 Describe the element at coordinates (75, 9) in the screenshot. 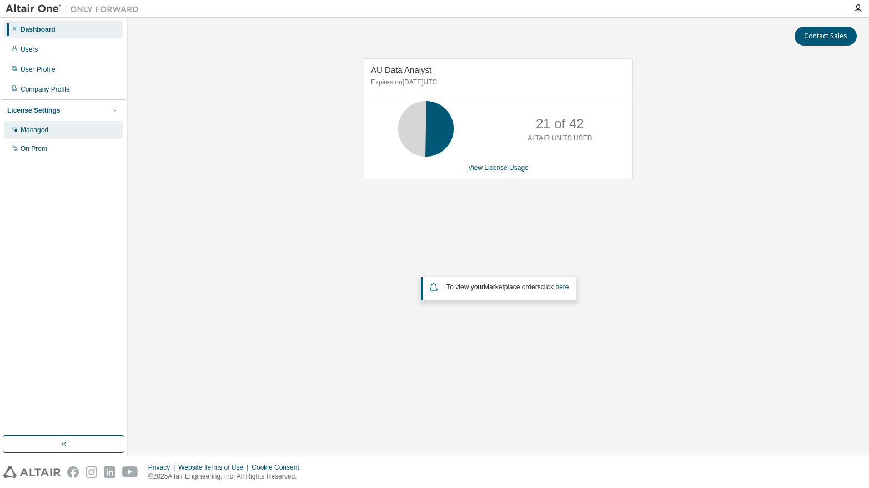

I see `img: Altair One` at that location.